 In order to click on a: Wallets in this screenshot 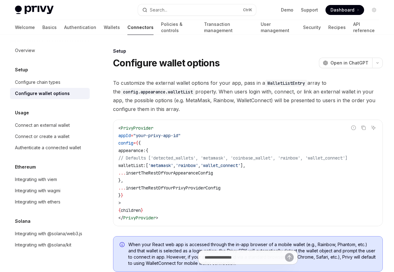, I will do `click(112, 27)`.